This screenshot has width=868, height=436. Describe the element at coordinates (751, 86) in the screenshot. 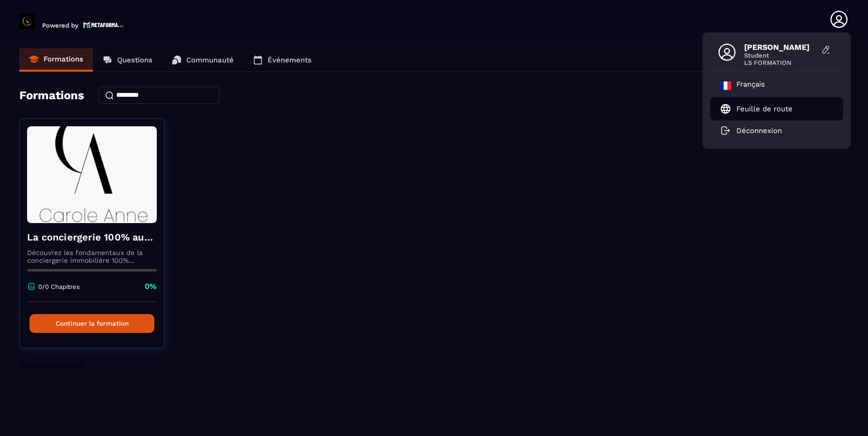

I see `p: Français` at that location.